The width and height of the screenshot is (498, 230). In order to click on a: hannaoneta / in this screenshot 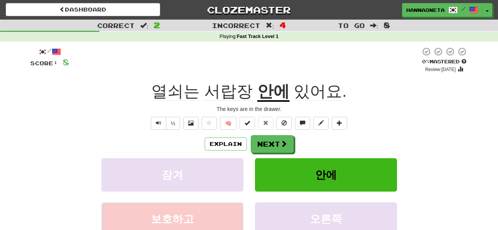, I will do `click(442, 10)`.